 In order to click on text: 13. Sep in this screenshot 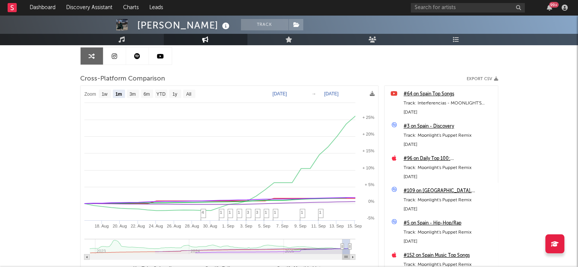, I will do `click(336, 226)`.